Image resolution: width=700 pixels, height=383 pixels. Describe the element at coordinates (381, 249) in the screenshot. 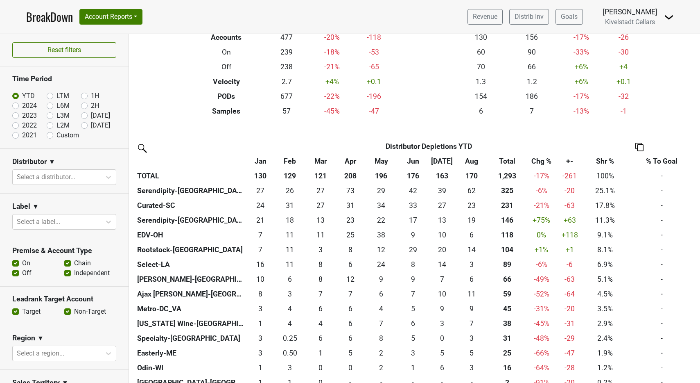

I see `td: 12.001` at that location.